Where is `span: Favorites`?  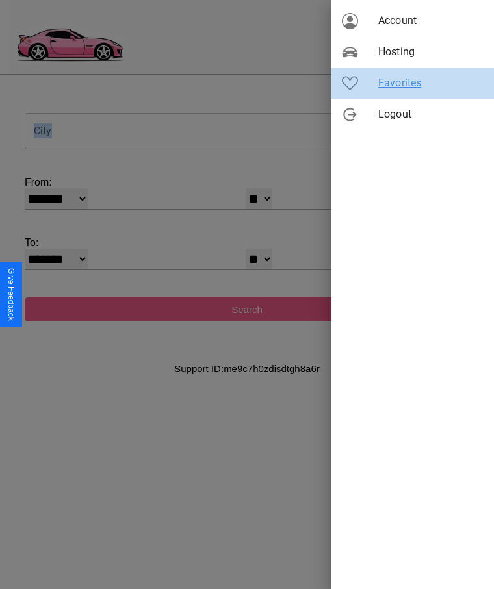
span: Favorites is located at coordinates (431, 83).